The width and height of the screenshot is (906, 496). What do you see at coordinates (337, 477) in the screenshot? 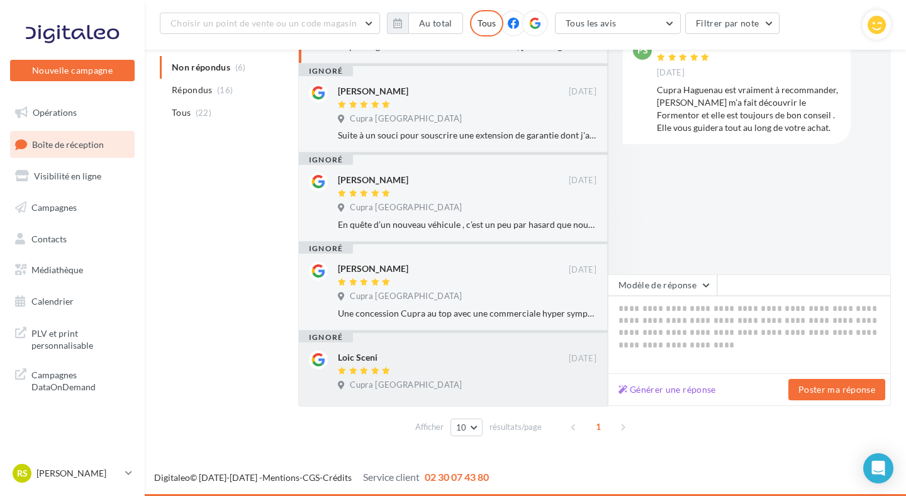
I see `a: Crédits` at bounding box center [337, 477].